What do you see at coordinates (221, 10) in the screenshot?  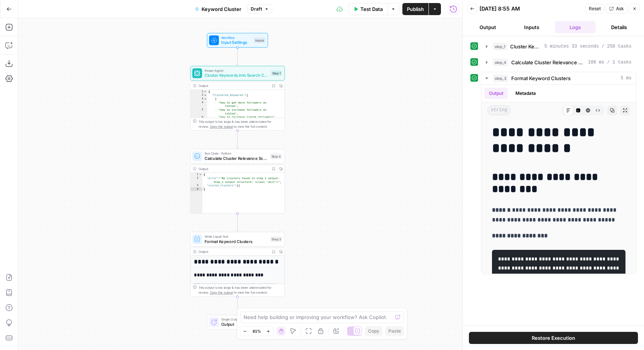 I see `span: Keyword Cluster` at bounding box center [221, 10].